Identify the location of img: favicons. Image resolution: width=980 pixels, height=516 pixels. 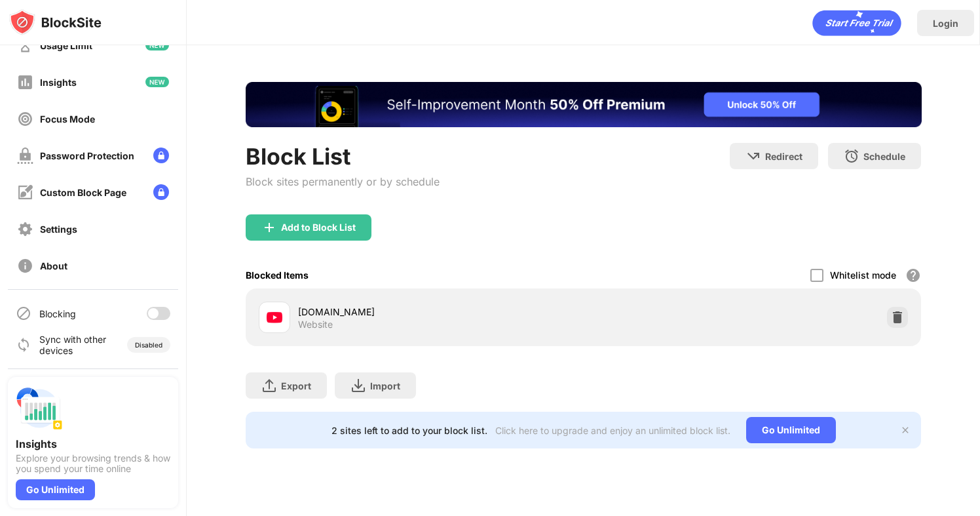
(275, 318).